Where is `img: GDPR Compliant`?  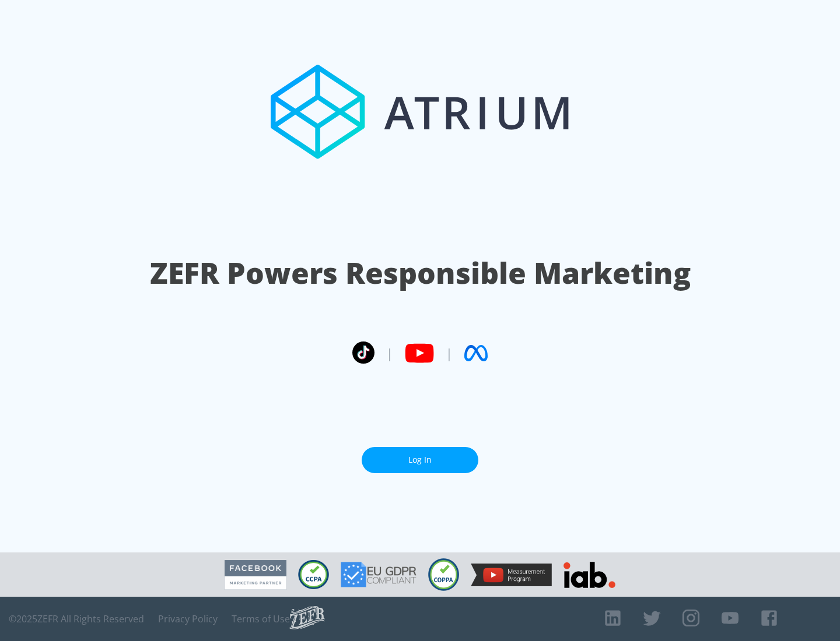
img: GDPR Compliant is located at coordinates (379, 575).